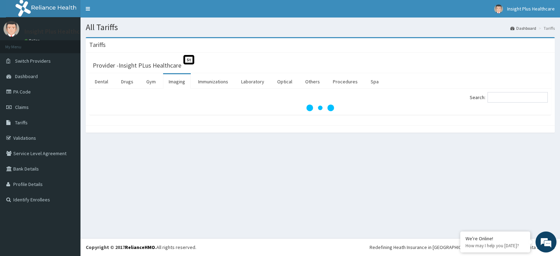 This screenshot has width=560, height=256. Describe the element at coordinates (22, 107) in the screenshot. I see `span: Claims` at that location.